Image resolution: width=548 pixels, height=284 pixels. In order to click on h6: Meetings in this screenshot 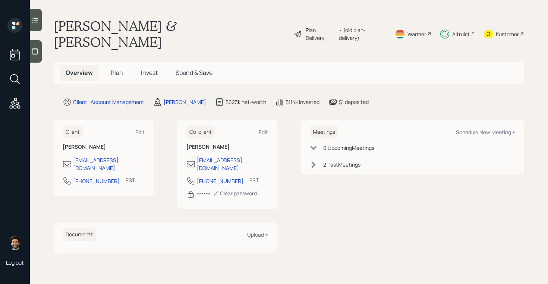, I will do `click(324, 132)`.